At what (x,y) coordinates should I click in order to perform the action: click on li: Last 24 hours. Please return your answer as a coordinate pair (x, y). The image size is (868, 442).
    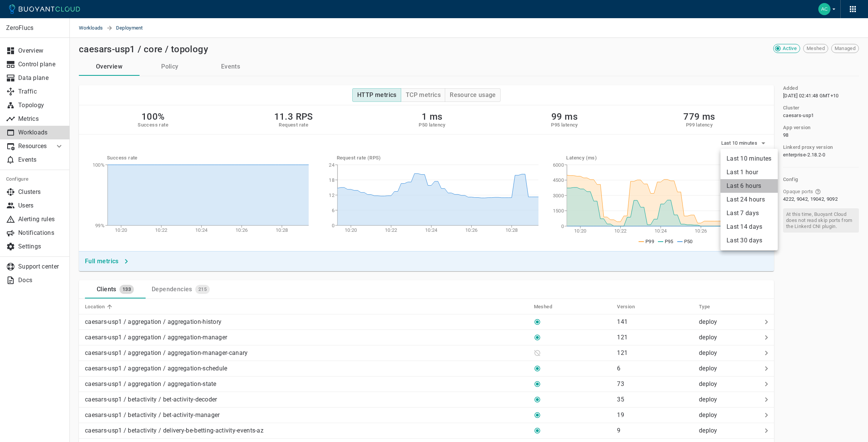
    Looking at the image, I should click on (748, 200).